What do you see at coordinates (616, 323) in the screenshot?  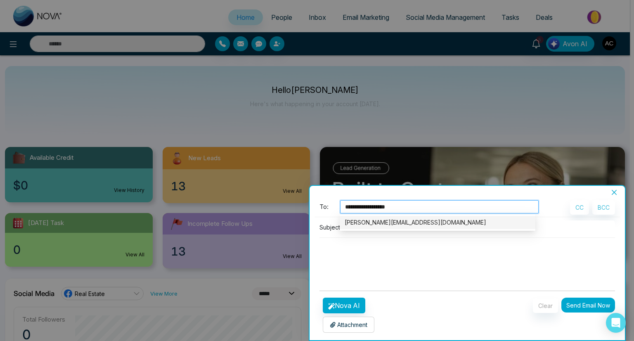 I see `div: Open Intercom Messenger` at bounding box center [616, 323].